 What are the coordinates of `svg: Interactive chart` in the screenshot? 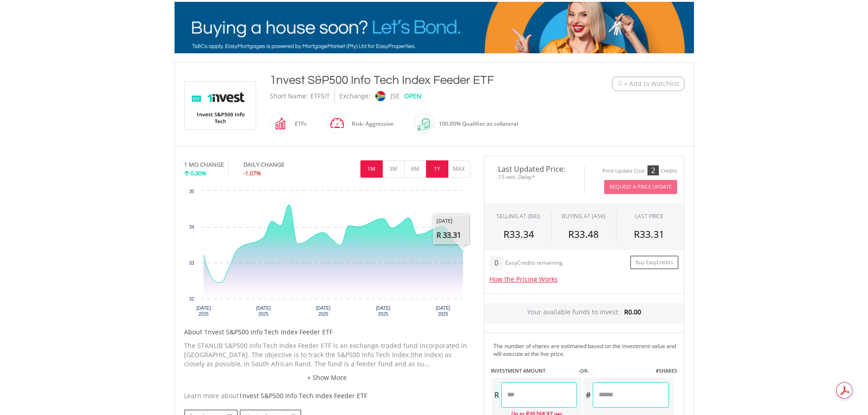 It's located at (327, 254).